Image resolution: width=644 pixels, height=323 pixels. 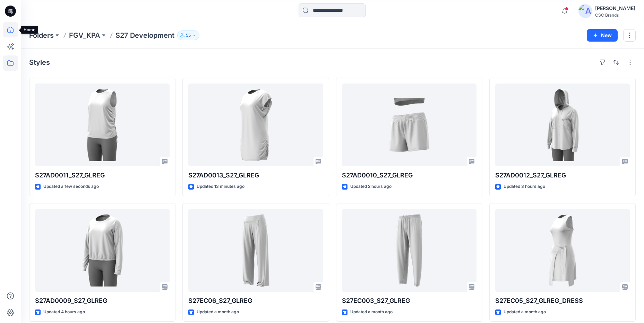 I want to click on p: S27AD0010_S27_GLREG, so click(x=410, y=175).